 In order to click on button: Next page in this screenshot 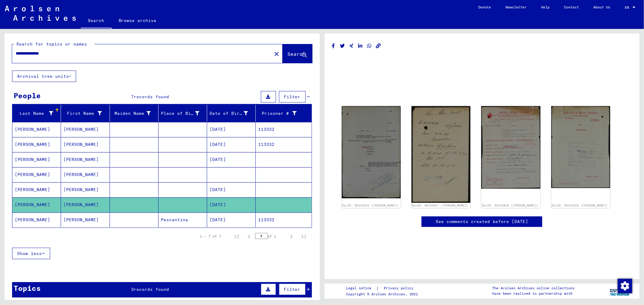, I will do `click(291, 237)`.